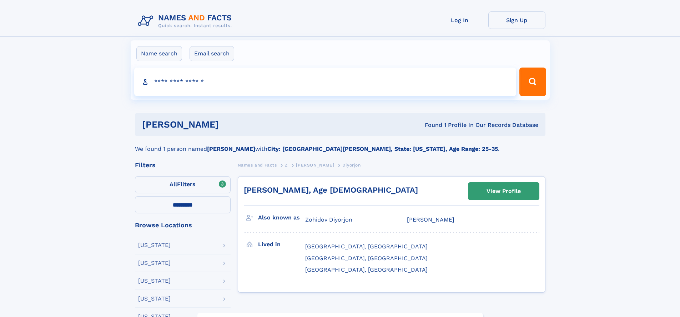  I want to click on div: Found 1 Profile In Our Records Database, so click(430, 125).